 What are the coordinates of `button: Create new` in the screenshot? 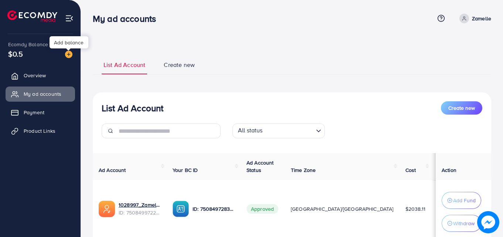 It's located at (462, 108).